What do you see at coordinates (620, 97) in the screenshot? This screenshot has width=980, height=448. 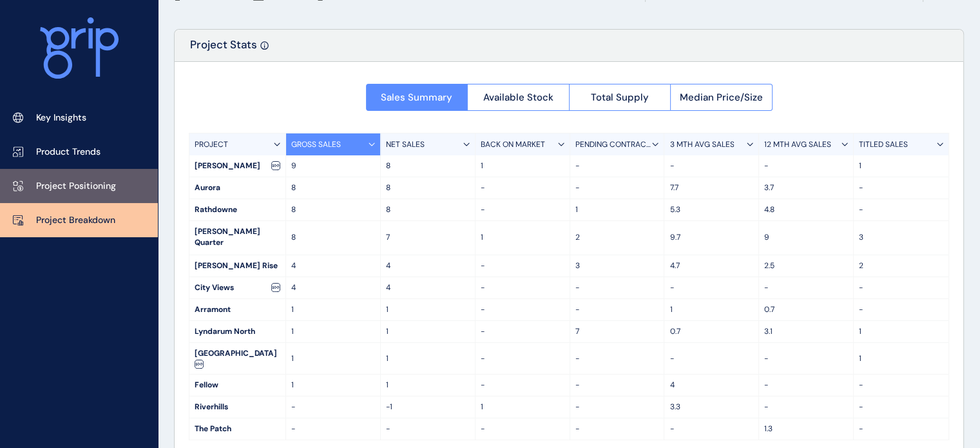 I see `button: Total Supply` at bounding box center [620, 97].